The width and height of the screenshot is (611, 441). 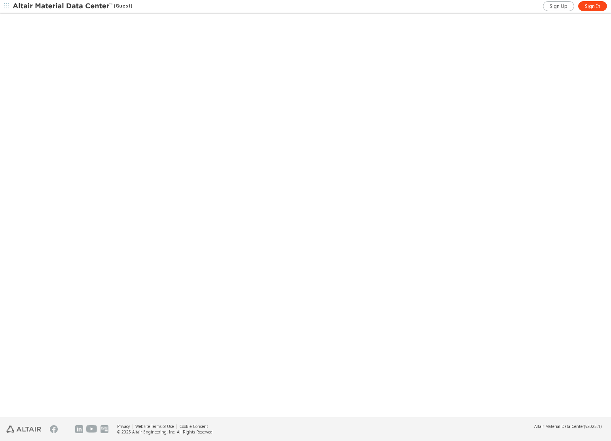 I want to click on a: Sign Up, so click(x=558, y=6).